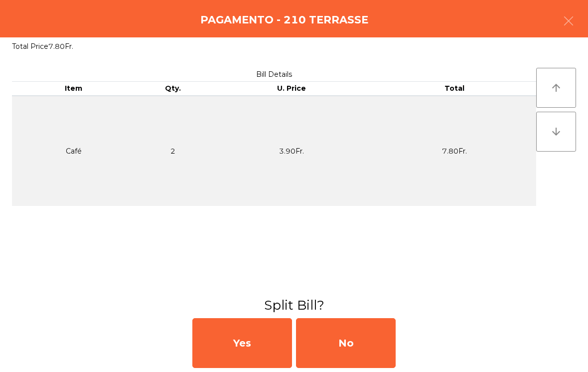 The image size is (588, 372). Describe the element at coordinates (61, 46) in the screenshot. I see `span: 7.80Fr.` at that location.